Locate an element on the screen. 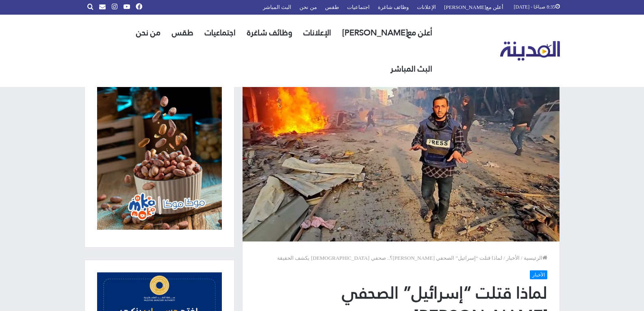 Image resolution: width=644 pixels, height=311 pixels. a: البث المباشر is located at coordinates (411, 69).